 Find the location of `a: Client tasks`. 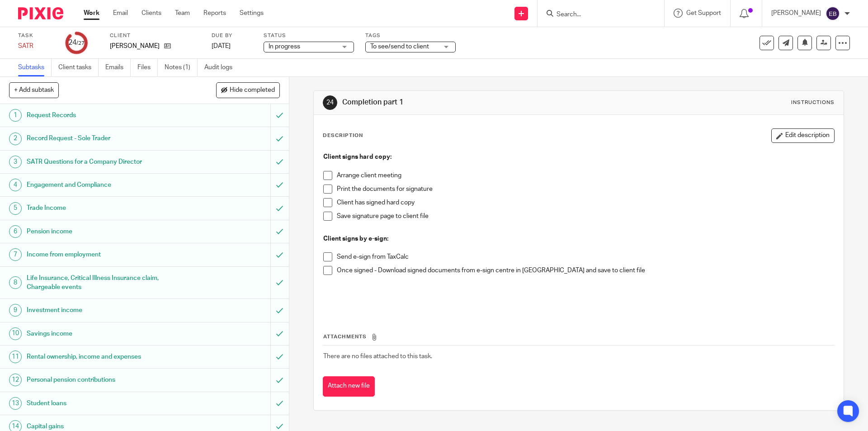

a: Client tasks is located at coordinates (78, 68).